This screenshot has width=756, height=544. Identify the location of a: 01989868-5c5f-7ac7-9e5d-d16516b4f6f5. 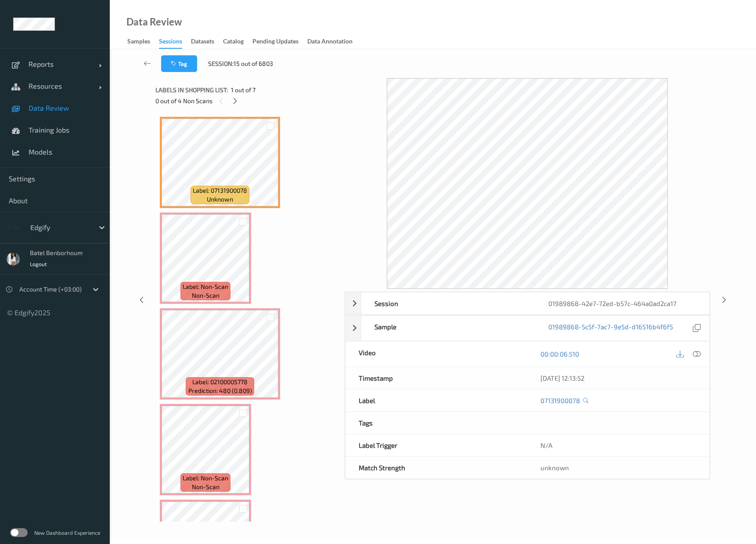
(611, 328).